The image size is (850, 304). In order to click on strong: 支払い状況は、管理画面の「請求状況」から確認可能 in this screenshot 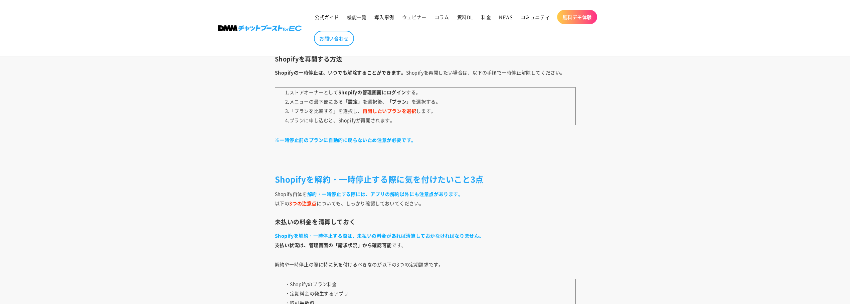, I will do `click(379, 240)`.